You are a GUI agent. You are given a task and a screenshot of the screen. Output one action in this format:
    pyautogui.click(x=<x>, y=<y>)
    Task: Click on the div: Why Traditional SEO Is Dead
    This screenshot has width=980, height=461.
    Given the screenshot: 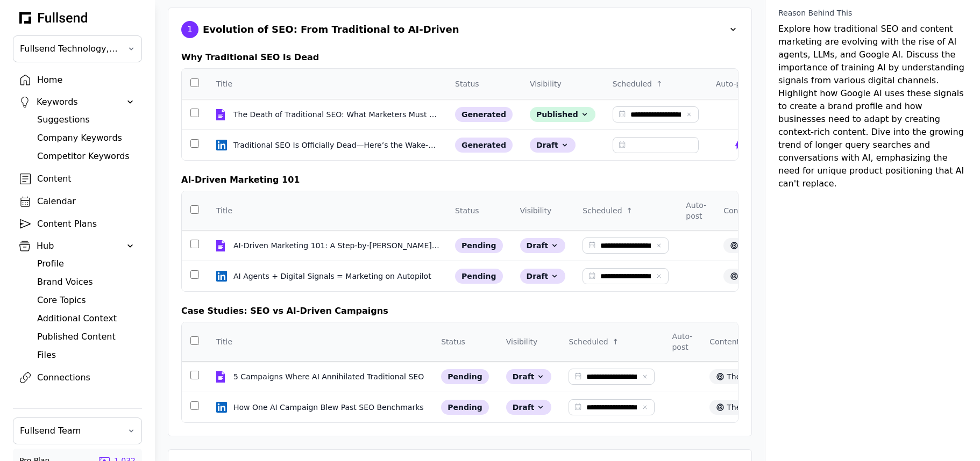 What is the action you would take?
    pyautogui.click(x=460, y=57)
    